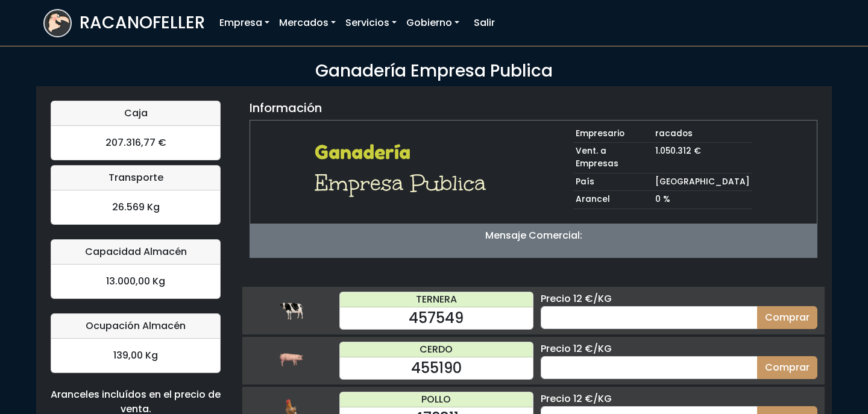  Describe the element at coordinates (57, 22) in the screenshot. I see `img: logoracarojo.png` at that location.